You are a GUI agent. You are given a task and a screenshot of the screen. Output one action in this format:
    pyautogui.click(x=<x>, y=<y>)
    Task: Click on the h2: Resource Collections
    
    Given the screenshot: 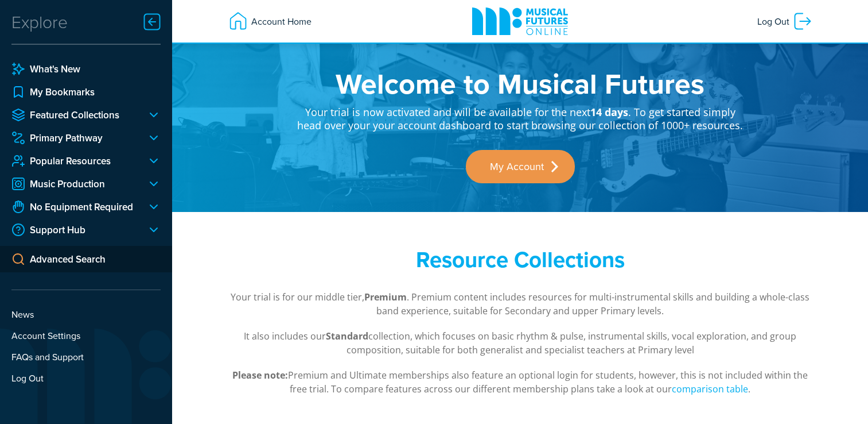 What is the action you would take?
    pyautogui.click(x=520, y=259)
    